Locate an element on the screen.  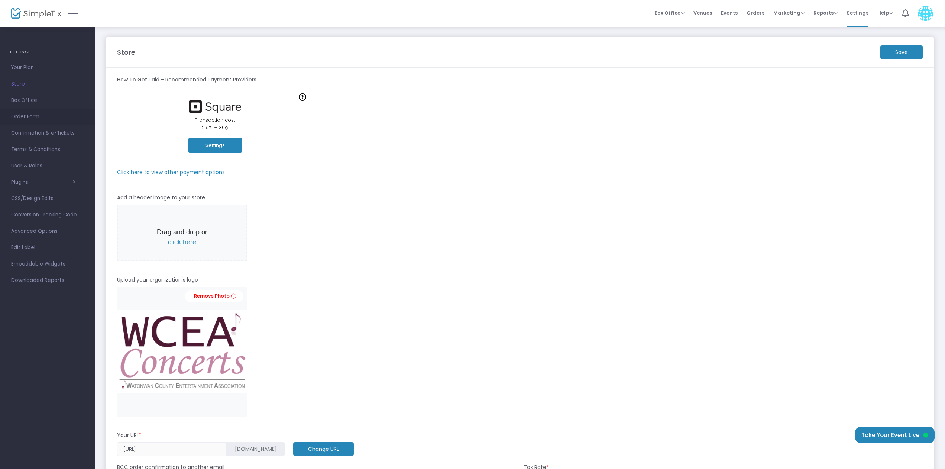
span: Advanced Options is located at coordinates (47, 231).